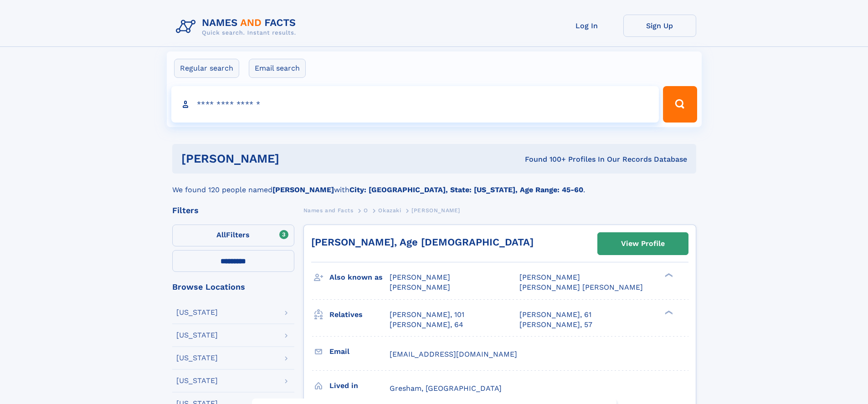 The height and width of the screenshot is (404, 868). I want to click on a: View Profile, so click(643, 244).